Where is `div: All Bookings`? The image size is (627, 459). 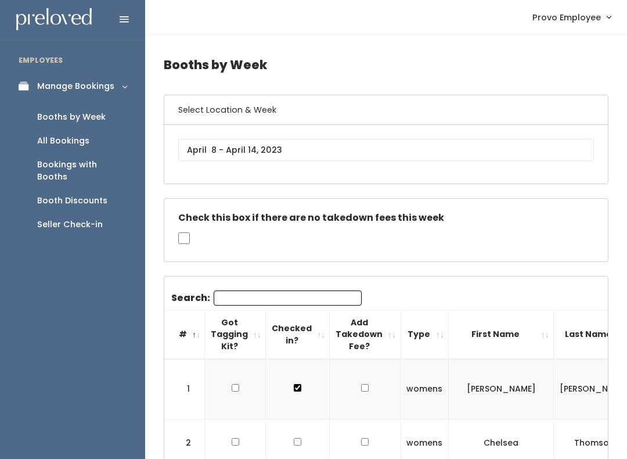
div: All Bookings is located at coordinates (63, 140).